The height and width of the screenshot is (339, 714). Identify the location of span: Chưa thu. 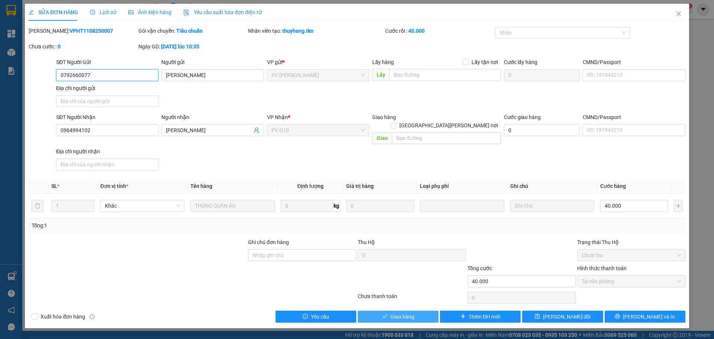
(631, 255).